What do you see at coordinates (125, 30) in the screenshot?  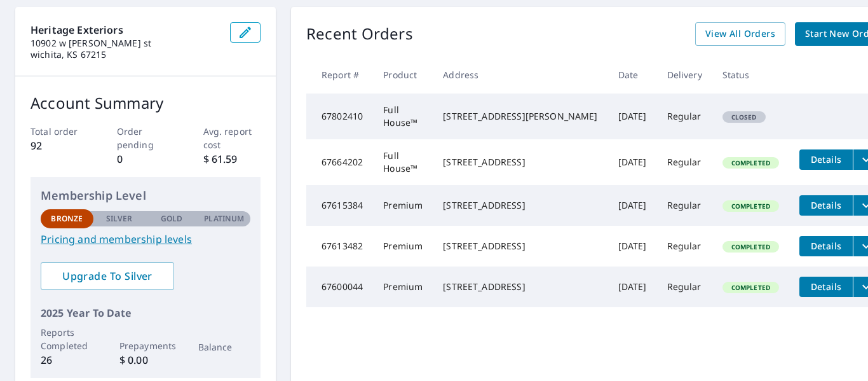 I see `p: Heritage Exteriors` at bounding box center [125, 30].